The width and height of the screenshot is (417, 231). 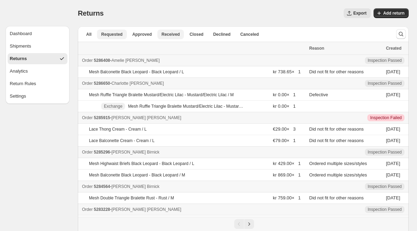 I want to click on p: Mesh Highwaist Briefs Black Leopard - Black Leopard / L, so click(x=141, y=164).